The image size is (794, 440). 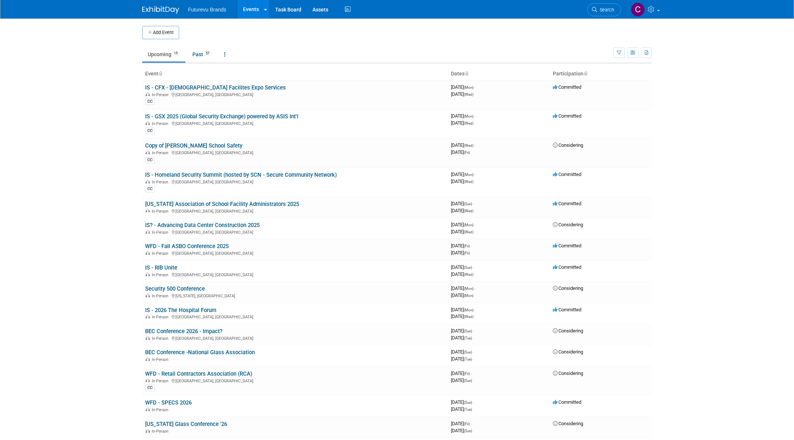 What do you see at coordinates (207, 10) in the screenshot?
I see `span: Futurevu Brands` at bounding box center [207, 10].